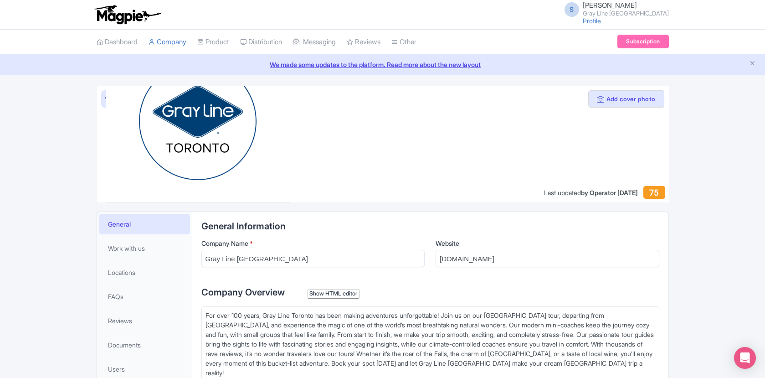 This screenshot has width=765, height=378. What do you see at coordinates (430, 226) in the screenshot?
I see `h2: General Information` at bounding box center [430, 226].